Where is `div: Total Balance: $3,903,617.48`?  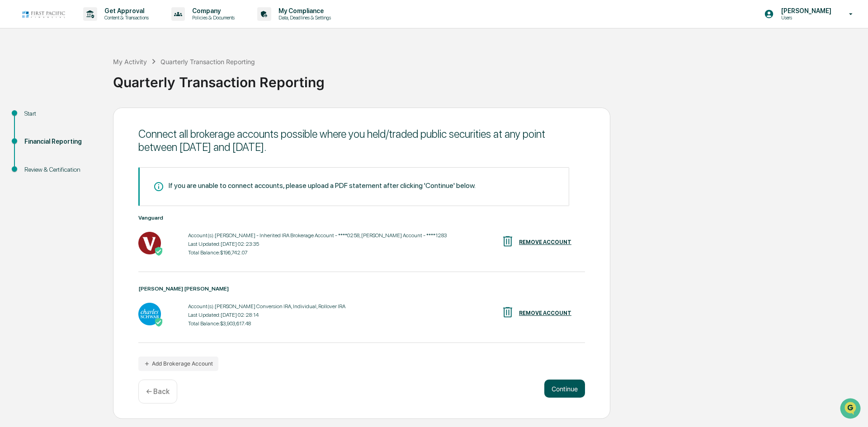
div: Total Balance: $3,903,617.48 is located at coordinates (267, 324).